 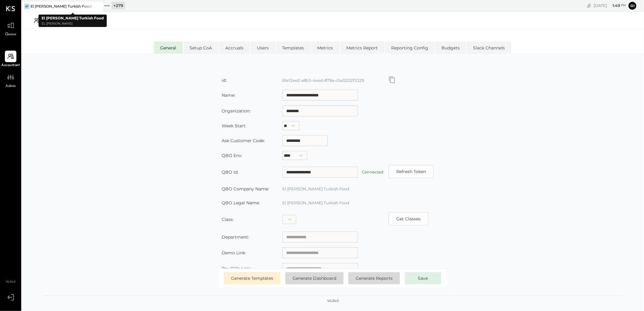 I want to click on label: QBO Id:, so click(x=230, y=172).